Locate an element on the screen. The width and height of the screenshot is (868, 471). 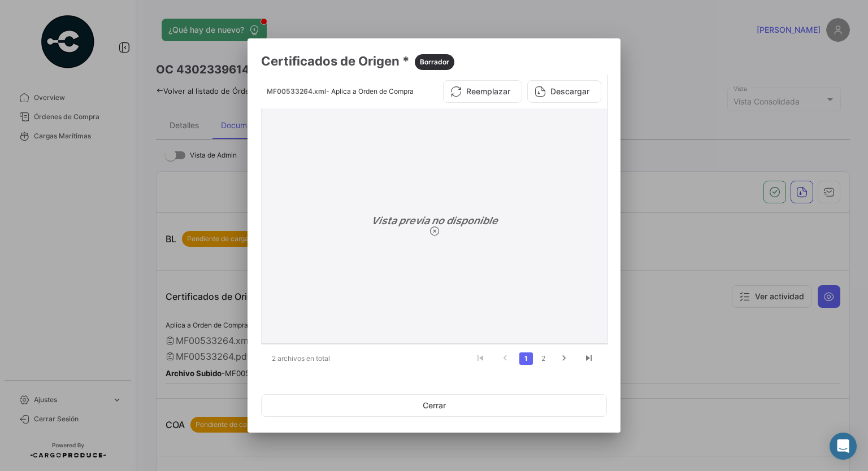
li: page 2 is located at coordinates (543, 358).